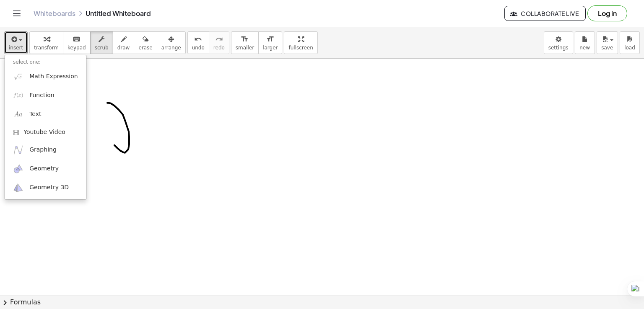  What do you see at coordinates (16, 43) in the screenshot?
I see `button: insert` at bounding box center [16, 43].